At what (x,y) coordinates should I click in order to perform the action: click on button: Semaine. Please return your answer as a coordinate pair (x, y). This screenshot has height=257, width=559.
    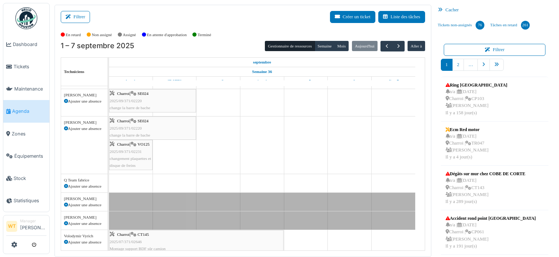
    Looking at the image, I should click on (324, 46).